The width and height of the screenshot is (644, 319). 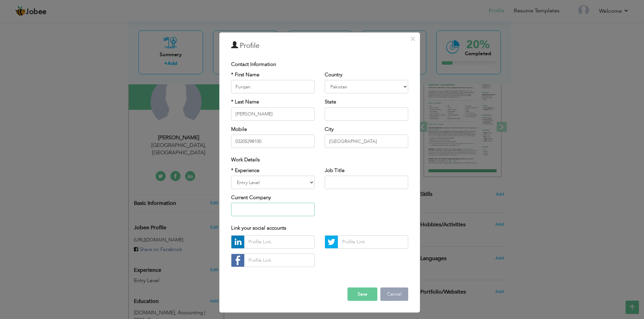 What do you see at coordinates (239, 129) in the screenshot?
I see `label: Mobile` at bounding box center [239, 129].